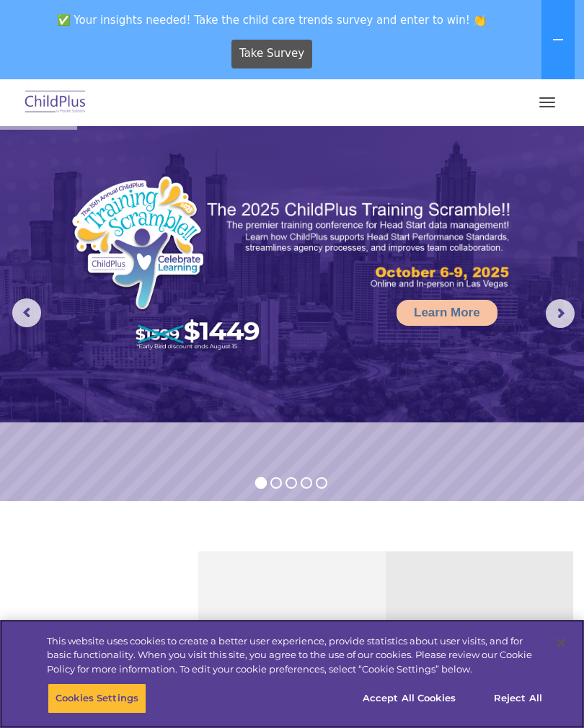 The width and height of the screenshot is (584, 728). What do you see at coordinates (97, 699) in the screenshot?
I see `button: Cookies Settings` at bounding box center [97, 699].